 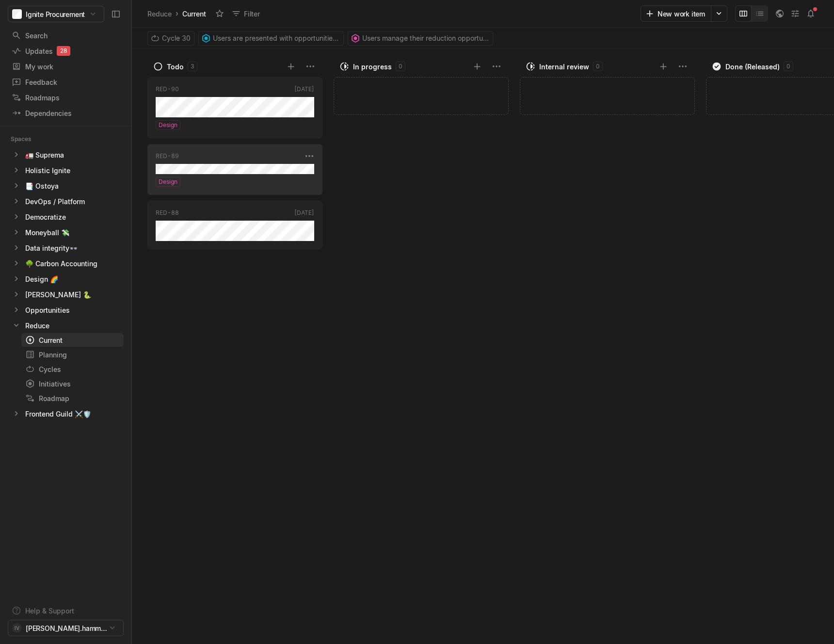 I want to click on div: Roadmaps, so click(x=66, y=97).